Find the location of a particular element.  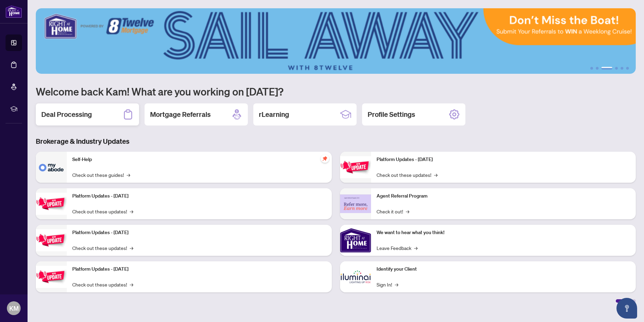

h2: Deal Processing is located at coordinates (67, 114).